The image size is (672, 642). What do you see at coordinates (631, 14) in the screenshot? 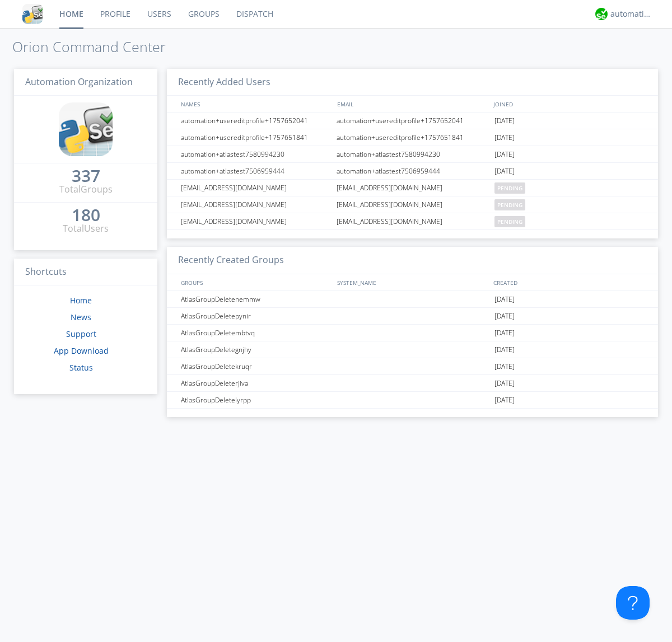
I see `div: automation+atlas` at bounding box center [631, 14].